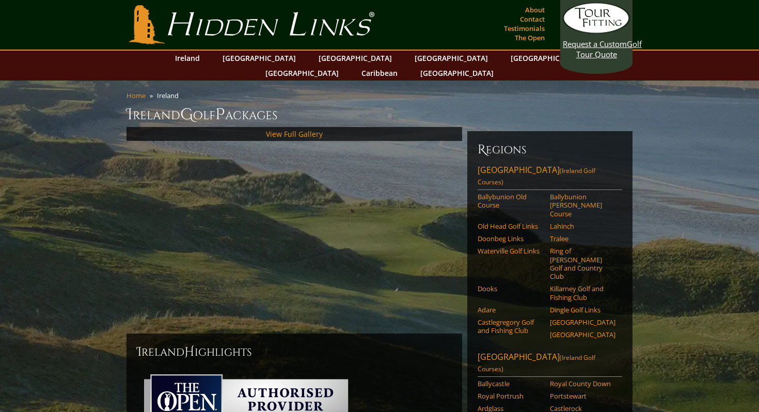  I want to click on span: Request a Custom, so click(595, 44).